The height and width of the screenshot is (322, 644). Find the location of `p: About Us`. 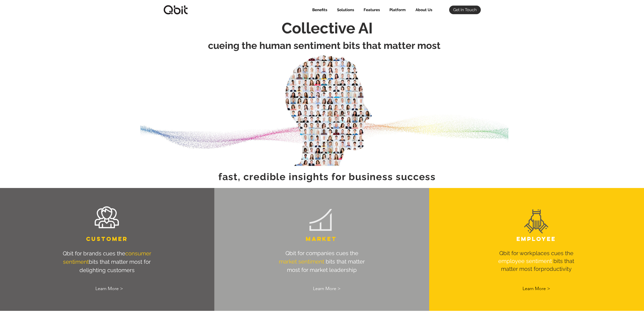

p: About Us is located at coordinates (424, 10).